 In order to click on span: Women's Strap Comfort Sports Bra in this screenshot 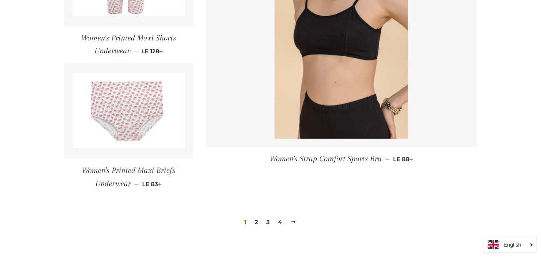, I will do `click(325, 159)`.